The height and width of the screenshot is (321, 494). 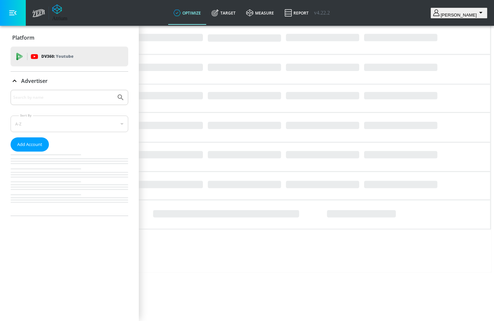 What do you see at coordinates (260, 13) in the screenshot?
I see `a: measure` at bounding box center [260, 13].